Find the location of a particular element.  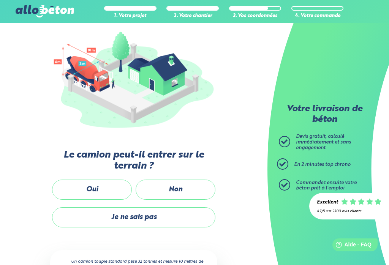

span: Aide - FAQ is located at coordinates (36, 9).